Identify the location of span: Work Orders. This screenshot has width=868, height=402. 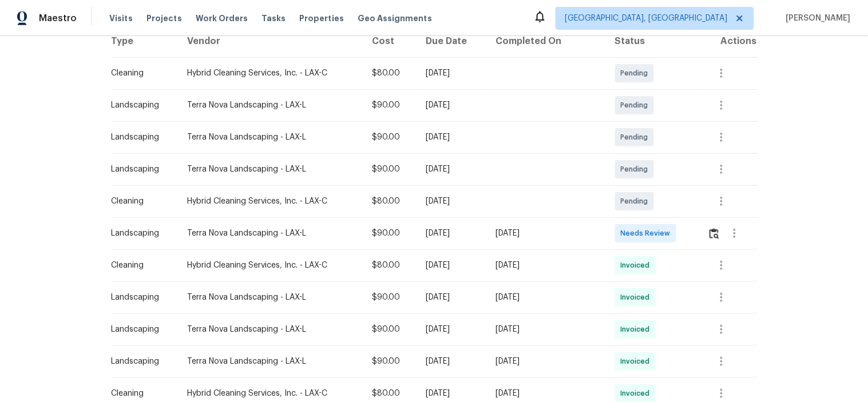
(222, 19).